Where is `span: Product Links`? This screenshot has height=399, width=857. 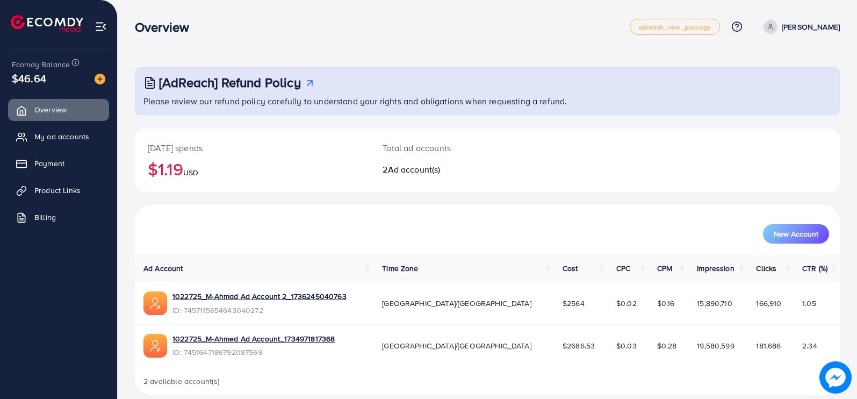
span: Product Links is located at coordinates (57, 190).